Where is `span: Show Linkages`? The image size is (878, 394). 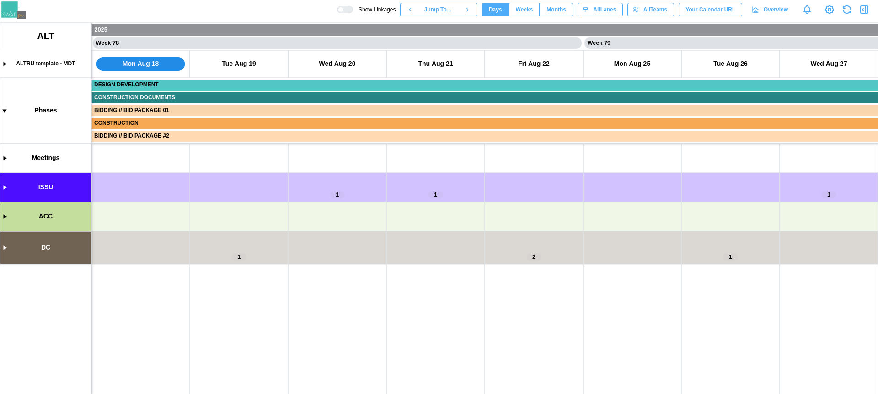 span: Show Linkages is located at coordinates (374, 10).